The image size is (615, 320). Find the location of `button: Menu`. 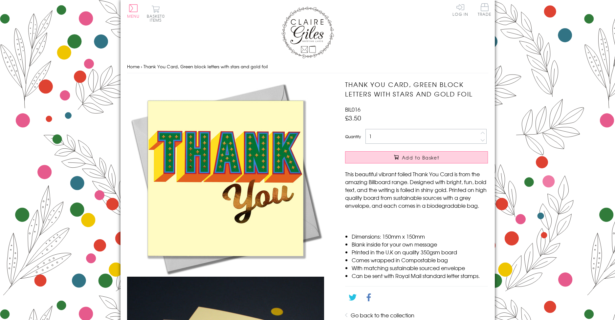

button: Menu is located at coordinates (133, 11).